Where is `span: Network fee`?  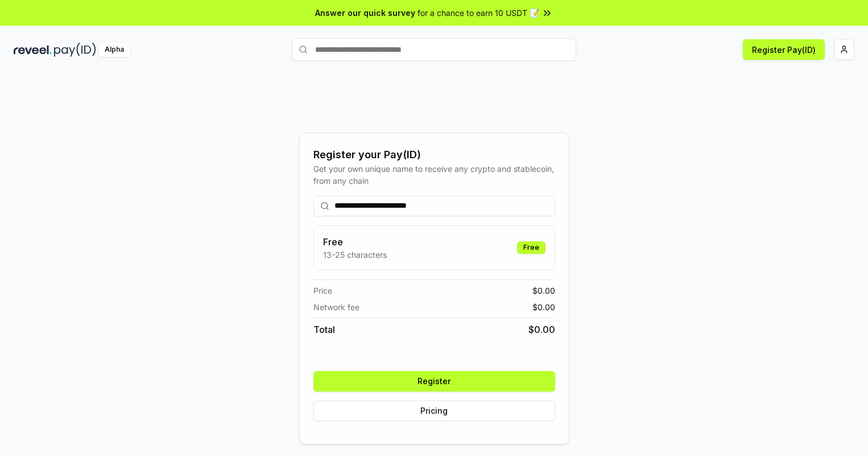
span: Network fee is located at coordinates (336, 306).